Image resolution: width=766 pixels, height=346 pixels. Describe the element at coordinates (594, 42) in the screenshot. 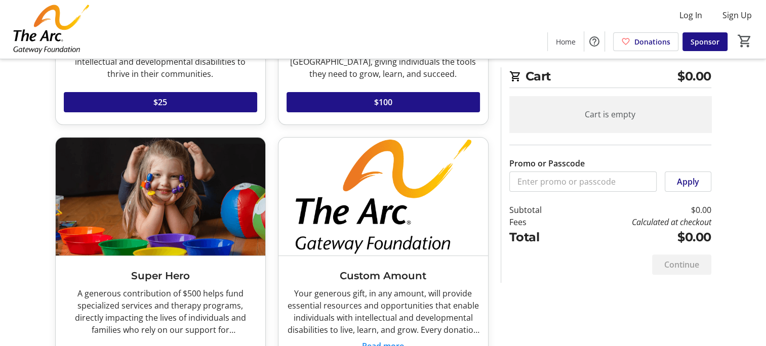

I see `button: Help` at that location.